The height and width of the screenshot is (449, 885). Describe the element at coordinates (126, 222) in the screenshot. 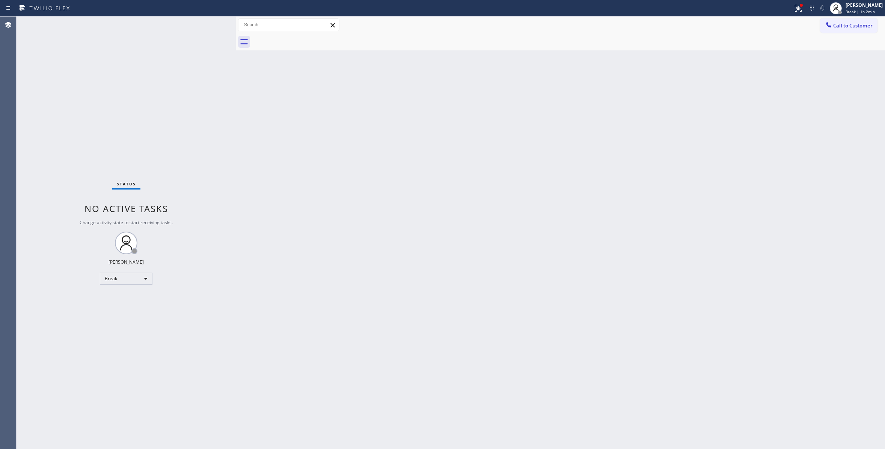

I see `span: Change activity state to start receiving tasks.` at that location.